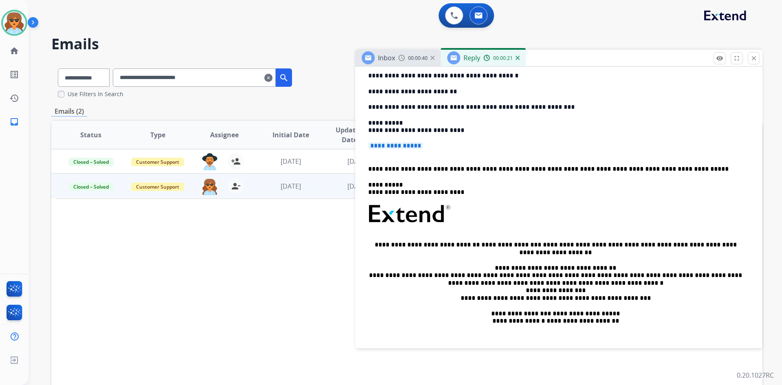 This screenshot has height=385, width=782. Describe the element at coordinates (95, 94) in the screenshot. I see `label: Use Filters In Search` at that location.